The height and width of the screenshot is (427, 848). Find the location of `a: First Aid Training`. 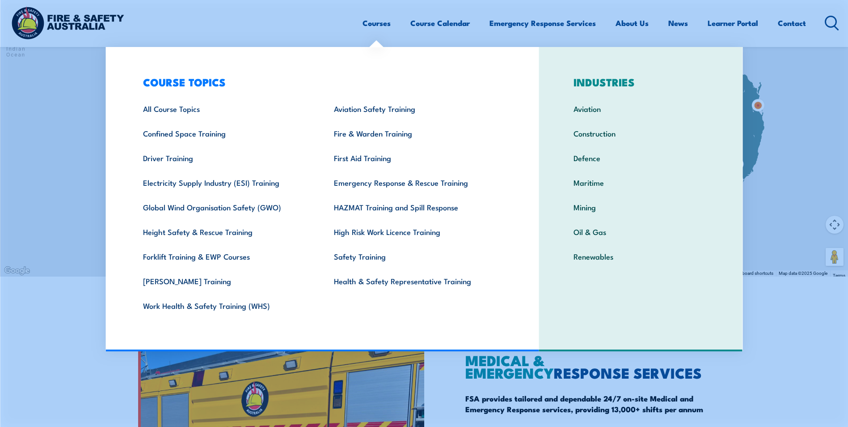

a: First Aid Training is located at coordinates (415, 157).